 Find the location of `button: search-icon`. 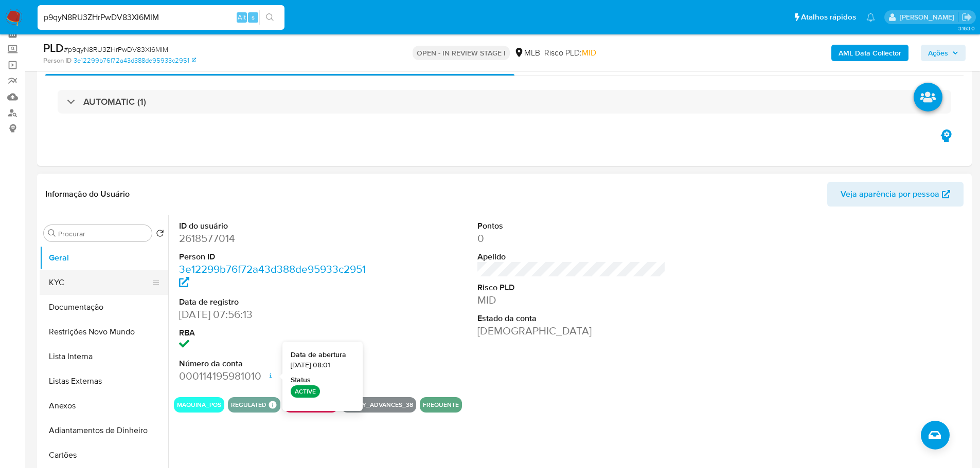

button: search-icon is located at coordinates (270, 18).